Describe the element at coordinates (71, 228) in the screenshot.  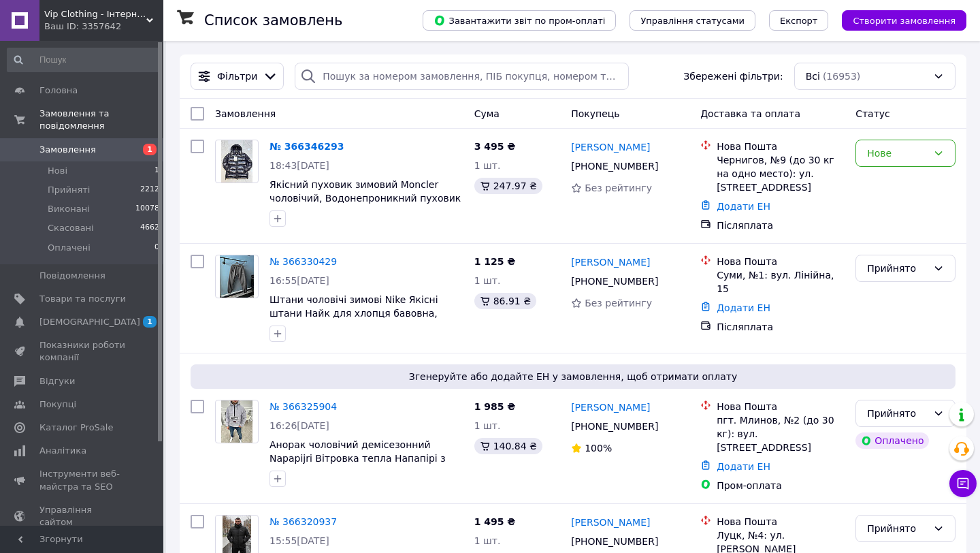
I see `span: Скасовані` at that location.